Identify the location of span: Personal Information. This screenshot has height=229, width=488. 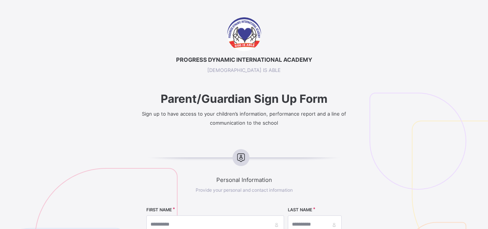
(244, 179).